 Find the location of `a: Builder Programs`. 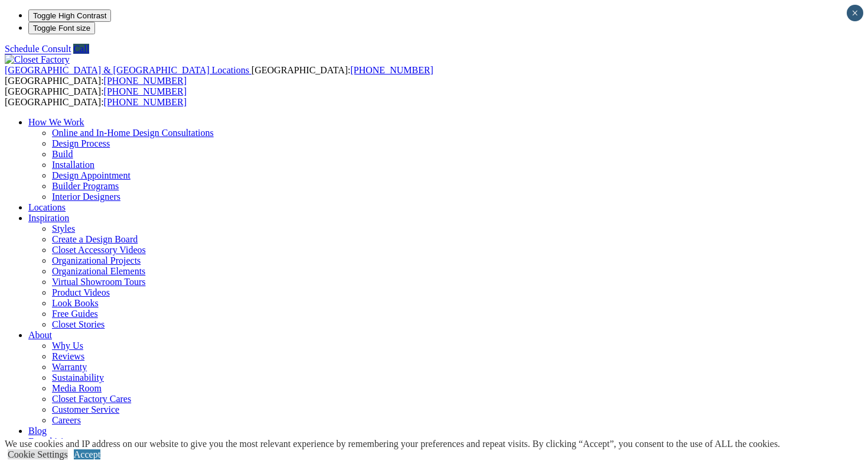

a: Builder Programs is located at coordinates (85, 186).